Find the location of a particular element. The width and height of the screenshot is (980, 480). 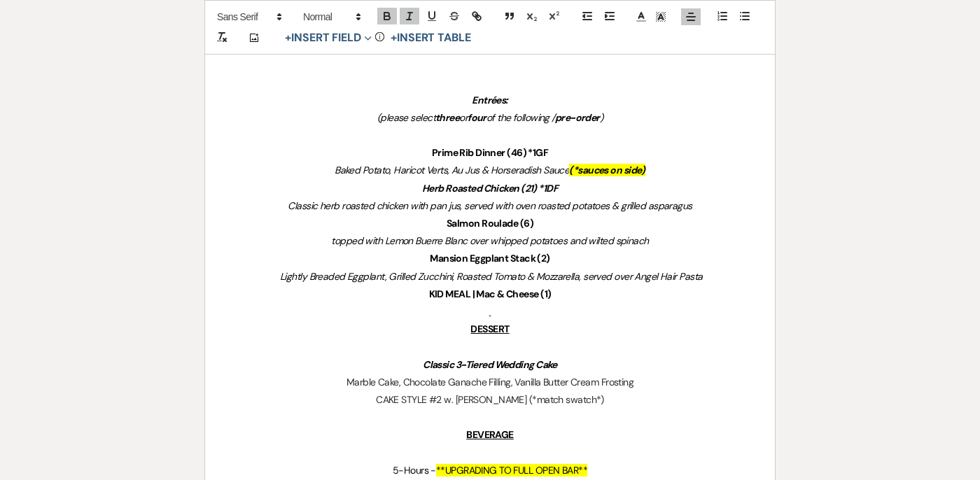

em: Classic 3-Tiered Wedding Cake is located at coordinates (490, 365).